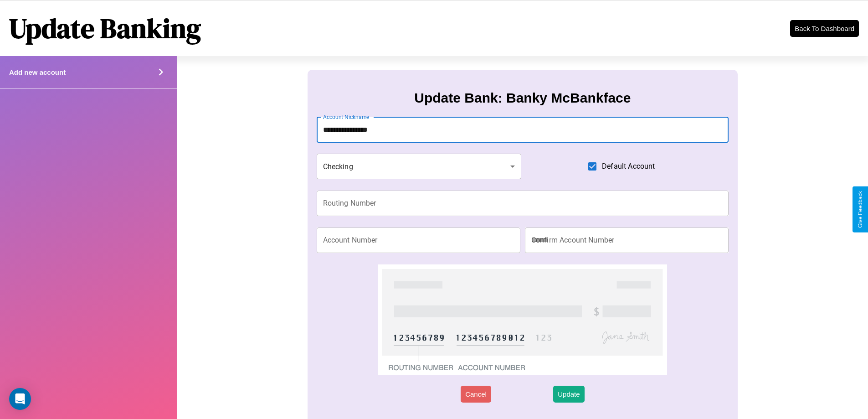 The width and height of the screenshot is (868, 419). I want to click on div: Checking, so click(419, 167).